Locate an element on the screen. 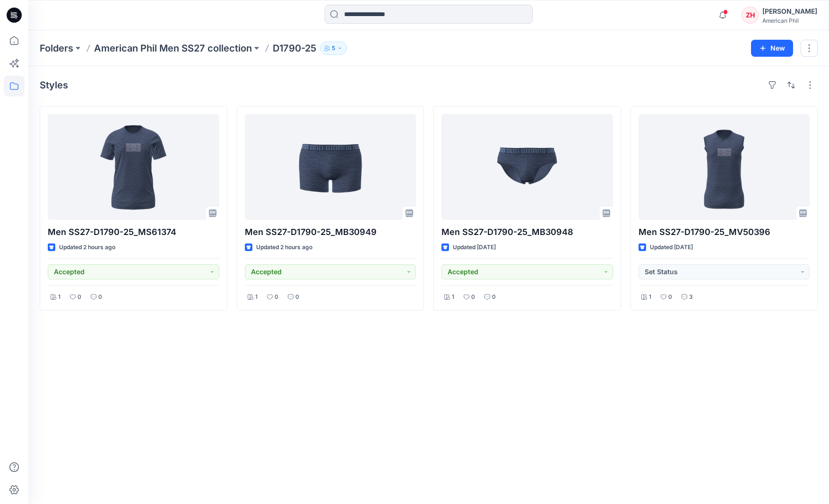 This screenshot has width=829, height=504. p: Men SS27-D1790-25_MS61374 is located at coordinates (133, 232).